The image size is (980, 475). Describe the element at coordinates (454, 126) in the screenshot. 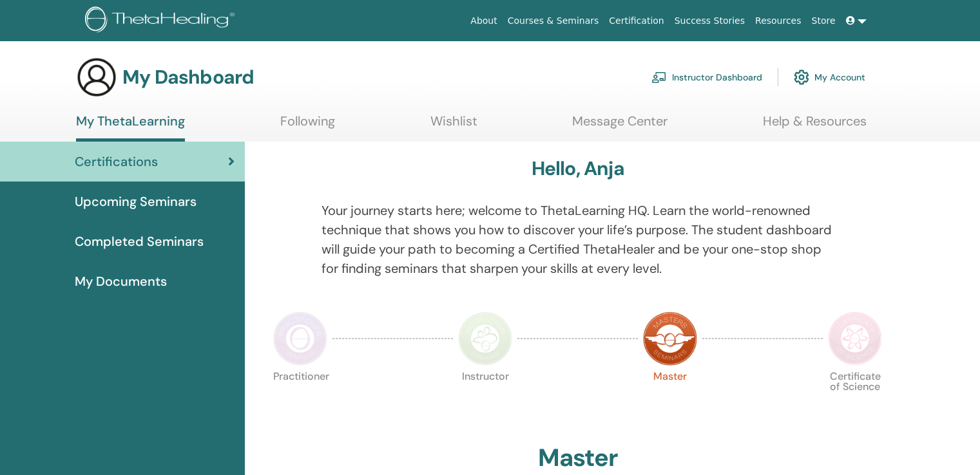

I see `a: Wishlist` at that location.